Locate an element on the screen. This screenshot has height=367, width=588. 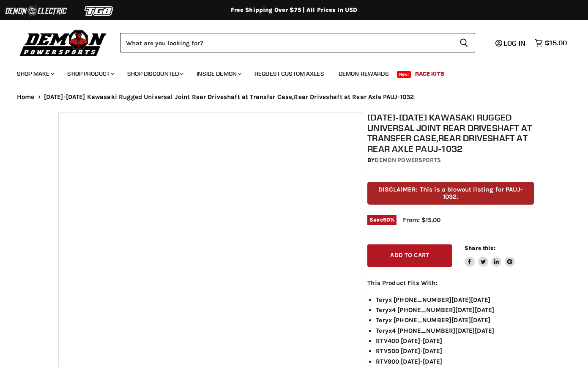
input: Search is located at coordinates (286, 43).